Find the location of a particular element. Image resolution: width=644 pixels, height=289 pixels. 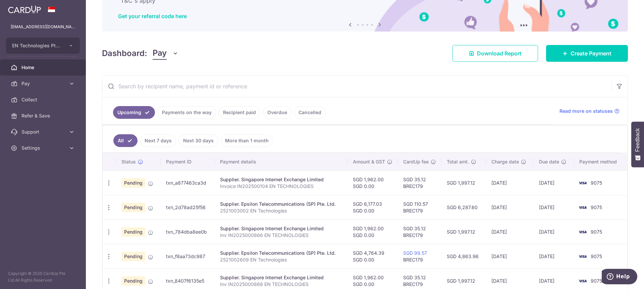

span: Help is located at coordinates (21, 8).